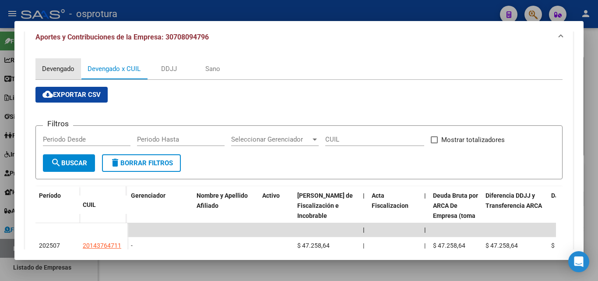  What do you see at coordinates (515, 215) in the screenshot?
I see `datatable-header-cell: Diferencia DDJJ y Transferencia ARCA` at bounding box center [515, 215].